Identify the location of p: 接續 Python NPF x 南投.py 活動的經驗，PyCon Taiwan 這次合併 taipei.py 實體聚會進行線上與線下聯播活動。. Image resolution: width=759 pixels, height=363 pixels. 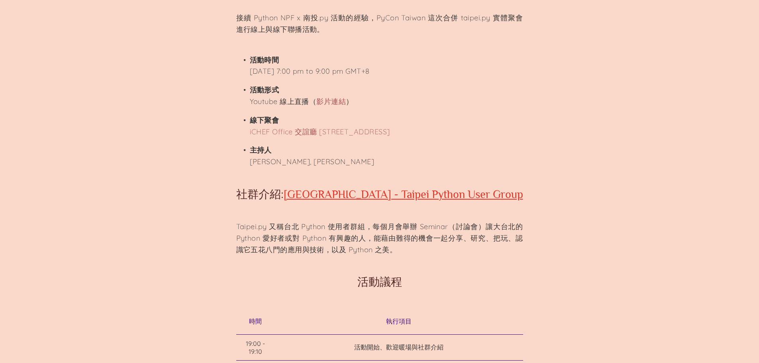
(380, 24).